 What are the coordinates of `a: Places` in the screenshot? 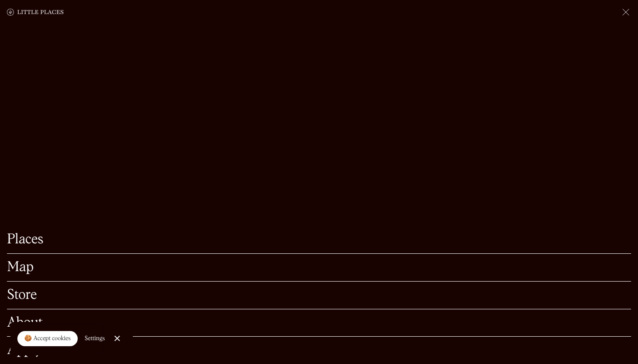 It's located at (319, 240).